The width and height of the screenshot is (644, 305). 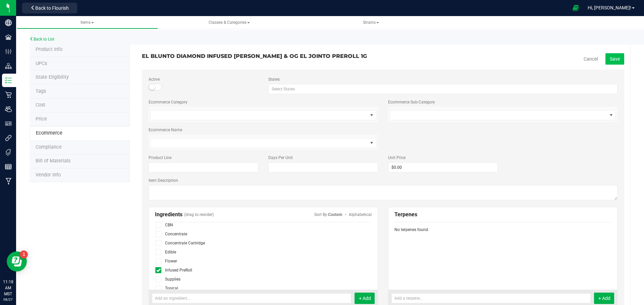 What do you see at coordinates (615, 59) in the screenshot?
I see `span: Save` at bounding box center [615, 59].